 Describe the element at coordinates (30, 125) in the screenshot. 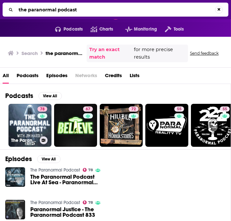

I see `a: 78The Paranormal Podcast` at that location.